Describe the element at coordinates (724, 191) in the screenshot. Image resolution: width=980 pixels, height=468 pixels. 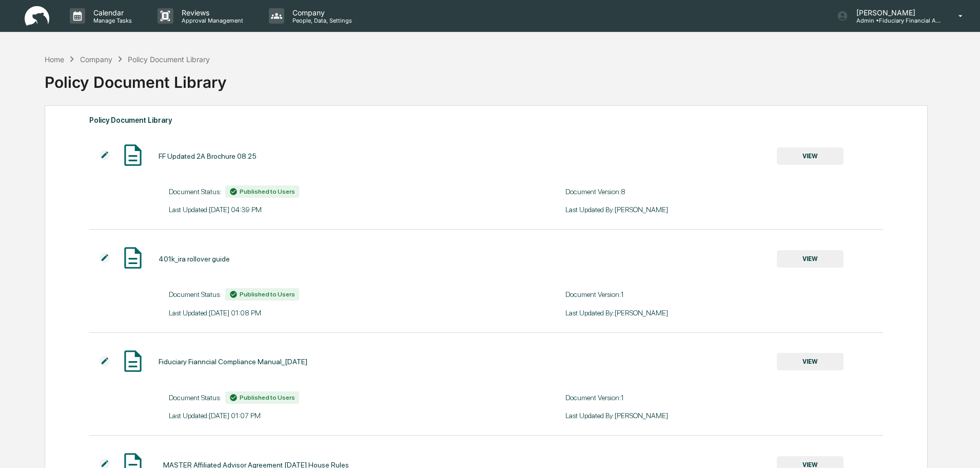
I see `div: Document Version: 8` at that location.